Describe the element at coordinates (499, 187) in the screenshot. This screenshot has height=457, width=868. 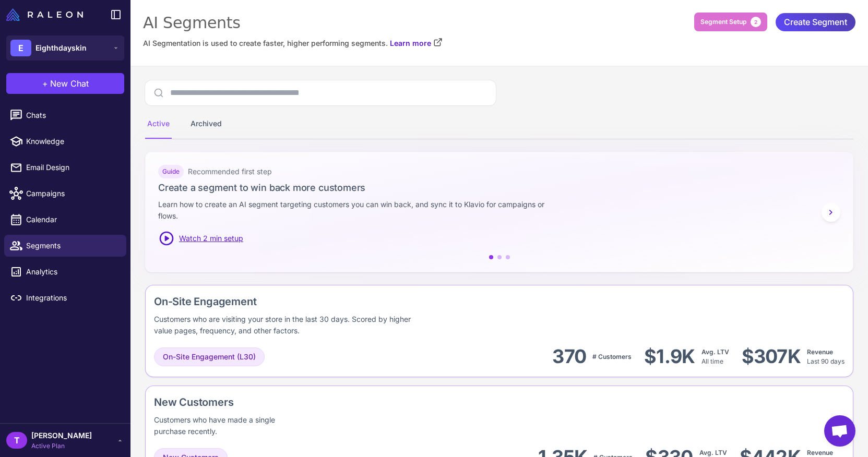
I see `h3: Create a segment to win back more customers` at that location.